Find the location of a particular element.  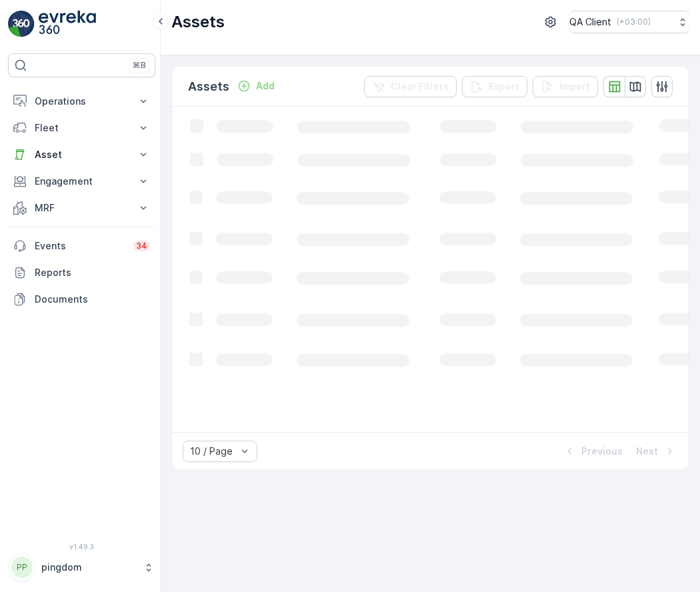

p: Import is located at coordinates (575, 87).